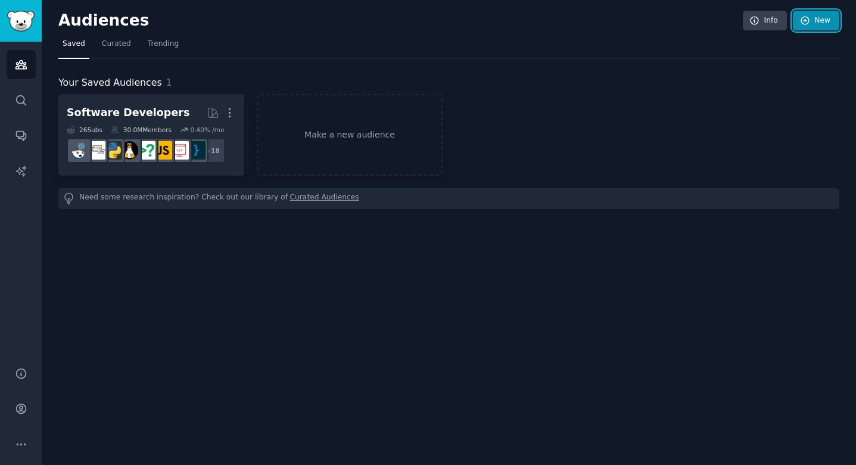 Image resolution: width=856 pixels, height=465 pixels. I want to click on a: Software Developers26Subs30.0MMembers0.40% /mo+18programmingwebdevjavascriptcscareerquestionslinu..., so click(151, 135).